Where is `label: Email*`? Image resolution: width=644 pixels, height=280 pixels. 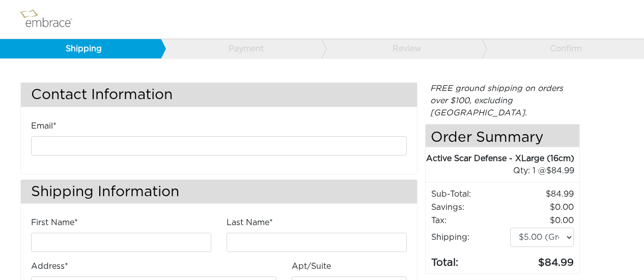
label: Email* is located at coordinates (44, 126).